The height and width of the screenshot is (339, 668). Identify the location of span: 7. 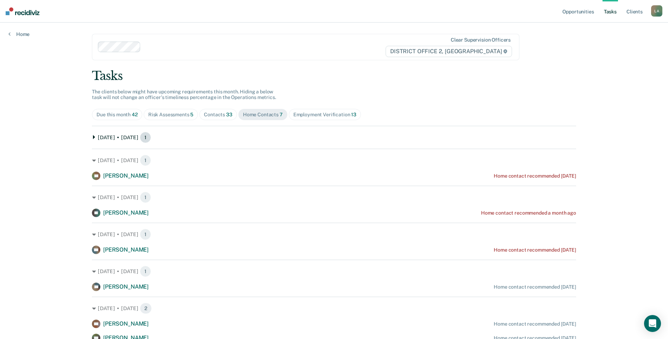
(281, 114).